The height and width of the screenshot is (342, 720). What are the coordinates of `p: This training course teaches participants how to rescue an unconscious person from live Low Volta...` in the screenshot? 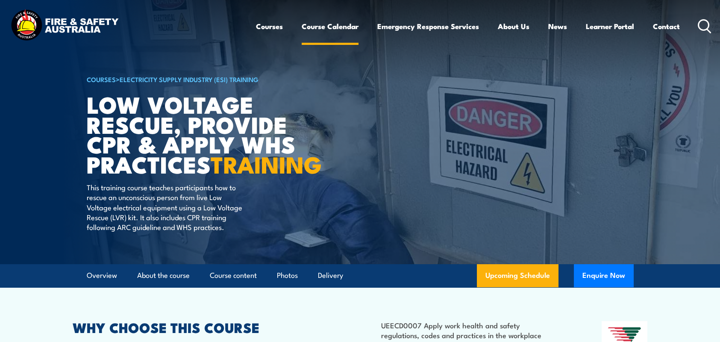 It's located at (164, 207).